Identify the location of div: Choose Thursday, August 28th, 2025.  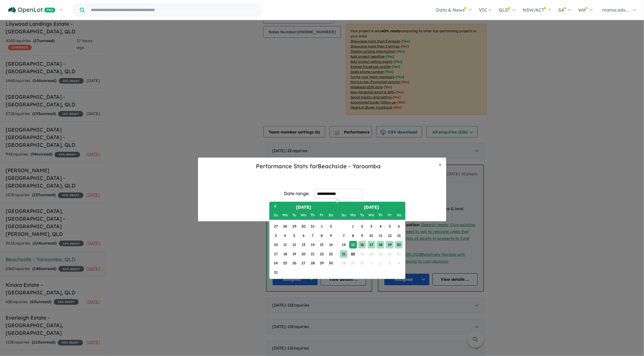
(312, 263).